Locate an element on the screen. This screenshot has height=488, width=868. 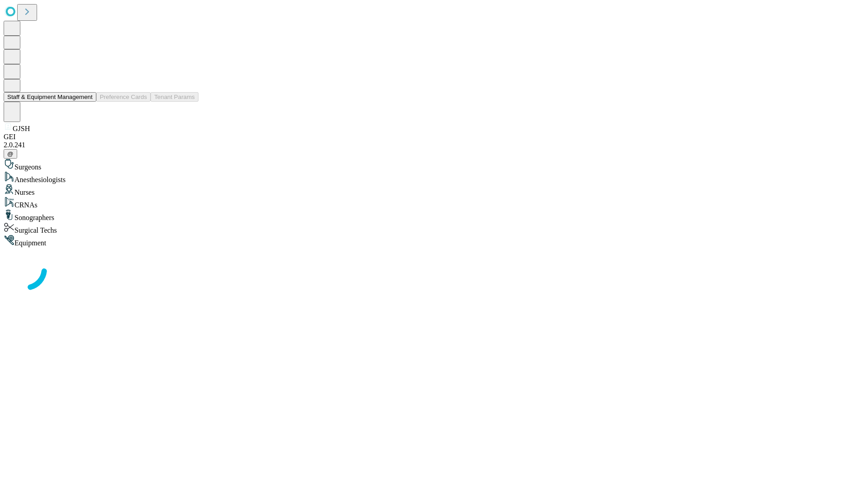
button: Staff & Equipment Management is located at coordinates (50, 97).